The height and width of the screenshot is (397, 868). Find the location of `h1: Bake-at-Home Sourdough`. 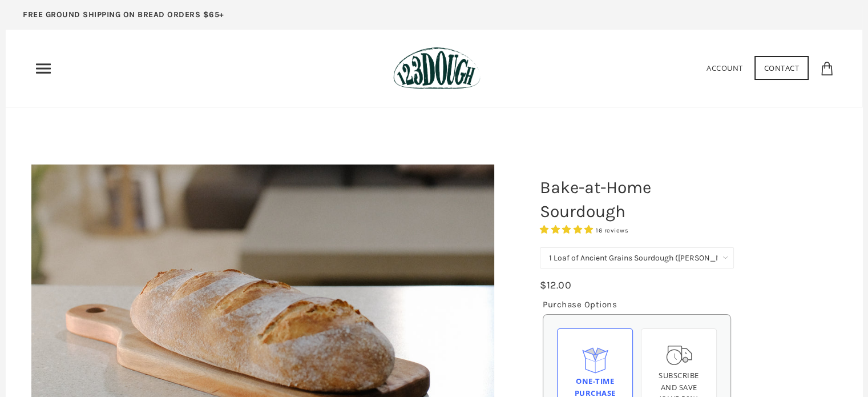

h1: Bake-at-Home Sourdough is located at coordinates (637, 199).